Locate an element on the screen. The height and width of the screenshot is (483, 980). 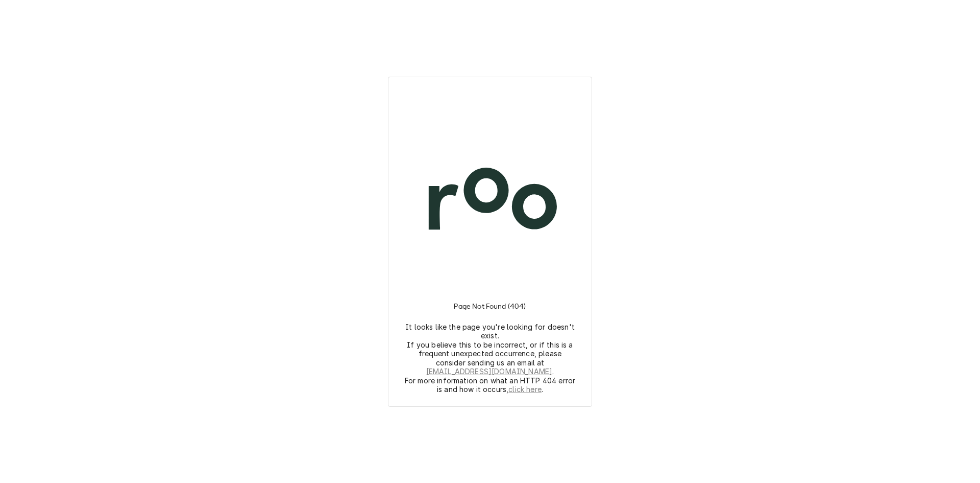
a: click here is located at coordinates (525, 389).